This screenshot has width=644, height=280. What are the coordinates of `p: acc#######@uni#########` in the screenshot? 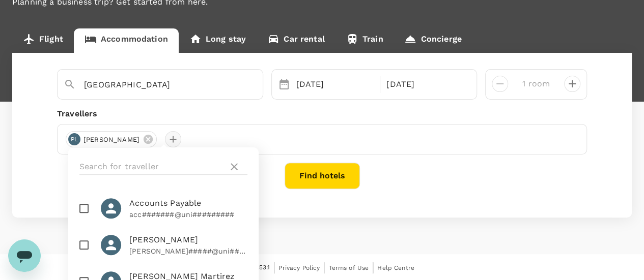 It's located at (188, 215).